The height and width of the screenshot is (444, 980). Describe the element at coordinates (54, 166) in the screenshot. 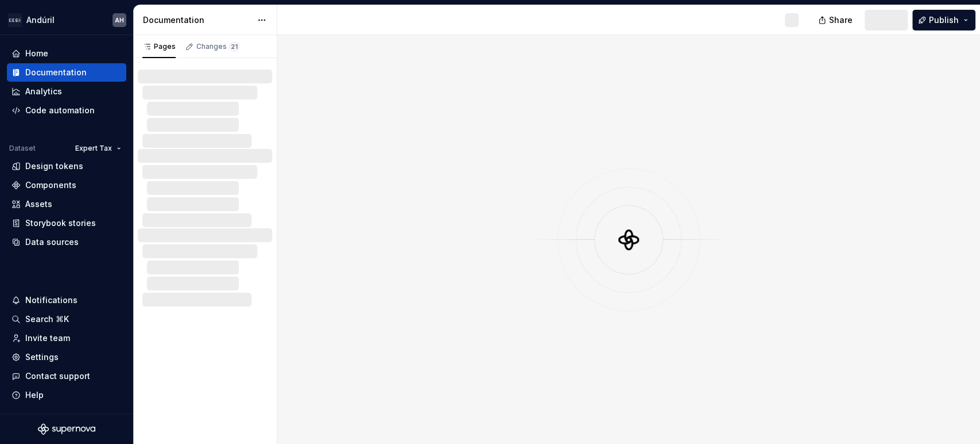

I see `div: Design tokens` at that location.